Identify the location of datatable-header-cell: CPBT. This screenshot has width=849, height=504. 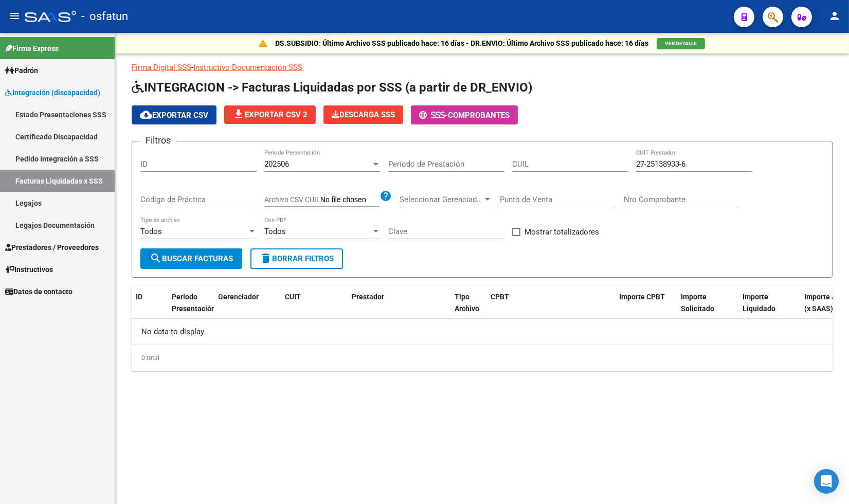
(551, 308).